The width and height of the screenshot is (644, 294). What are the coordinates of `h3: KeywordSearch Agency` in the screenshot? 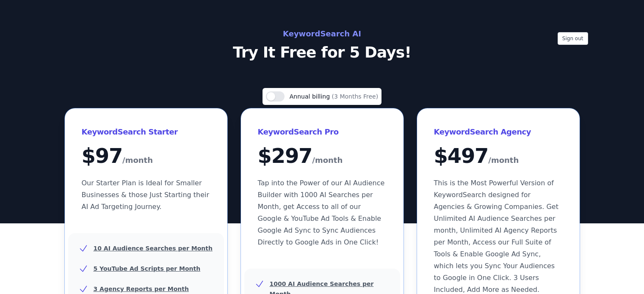 It's located at (498, 132).